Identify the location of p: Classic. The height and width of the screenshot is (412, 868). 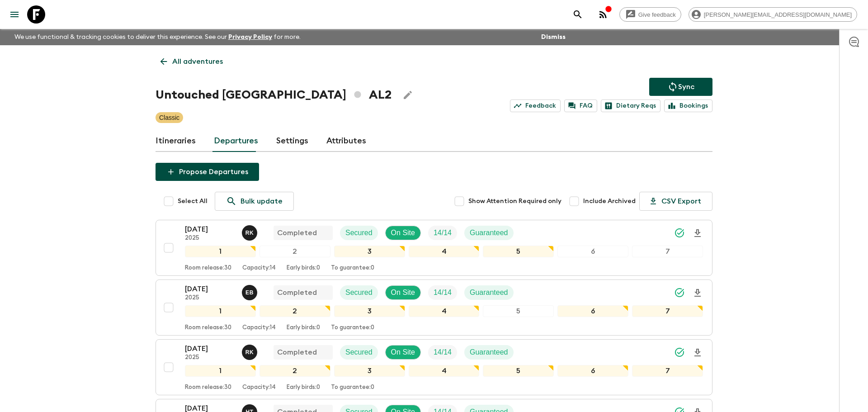
(169, 117).